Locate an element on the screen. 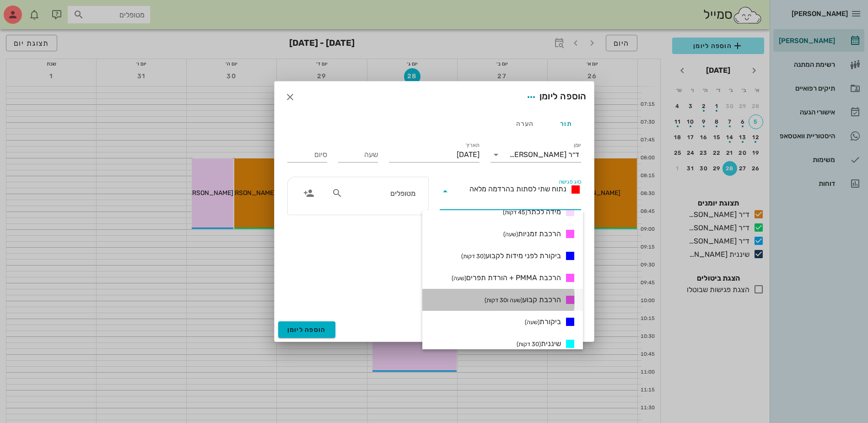  span: שיננית is located at coordinates (539, 344).